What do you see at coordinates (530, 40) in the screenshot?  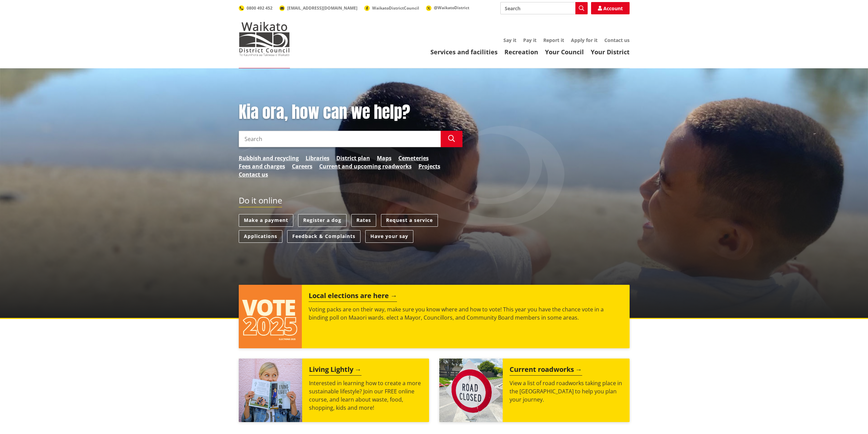 I see `a: Pay it` at bounding box center [530, 40].